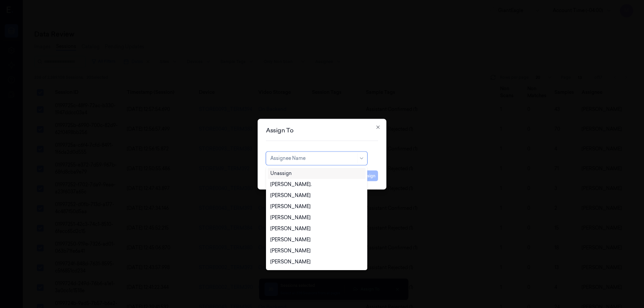 The width and height of the screenshot is (644, 308). What do you see at coordinates (322, 130) in the screenshot?
I see `h2: Assign To` at bounding box center [322, 130].